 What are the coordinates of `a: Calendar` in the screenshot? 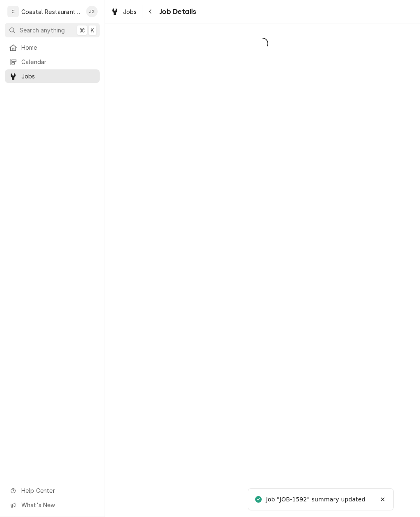 It's located at (52, 62).